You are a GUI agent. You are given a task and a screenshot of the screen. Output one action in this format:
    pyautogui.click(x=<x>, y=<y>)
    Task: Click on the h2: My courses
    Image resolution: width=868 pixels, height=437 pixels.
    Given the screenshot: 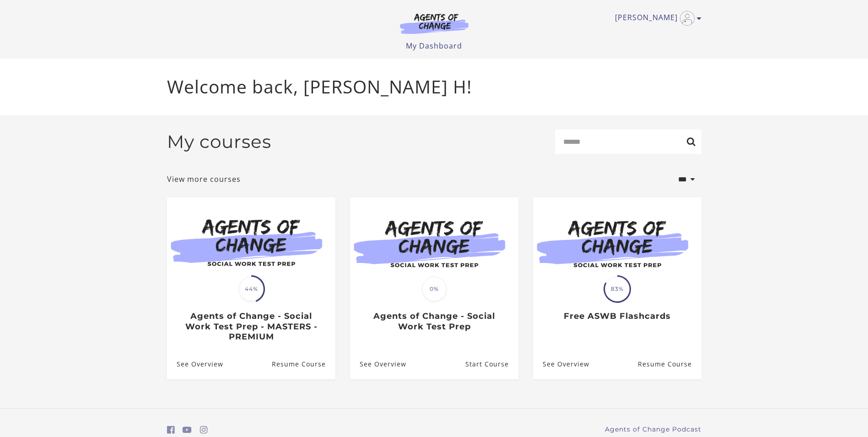 What is the action you would take?
    pyautogui.click(x=219, y=142)
    